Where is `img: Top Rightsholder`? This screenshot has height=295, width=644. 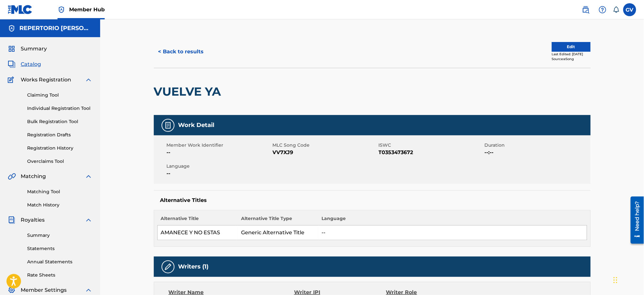 img: Top Rightsholder is located at coordinates (61, 10).